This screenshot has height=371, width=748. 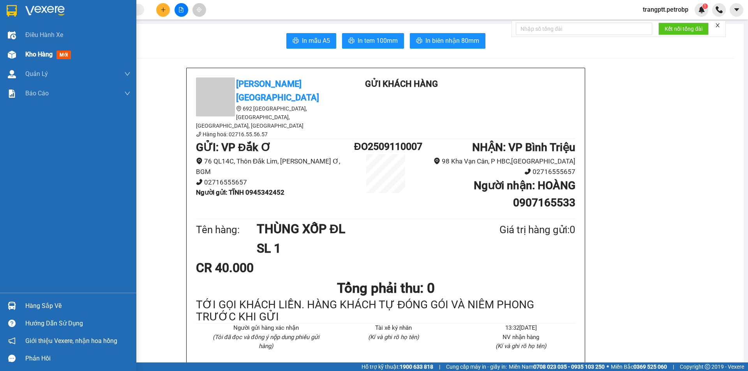 I want to click on input: Nhập số tổng đài, so click(x=584, y=29).